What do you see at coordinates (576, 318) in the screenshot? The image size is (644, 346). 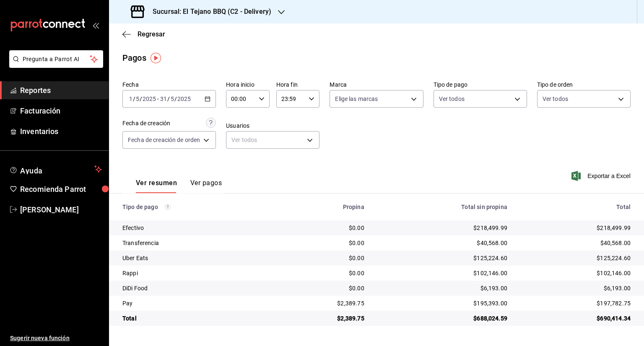 I see `div: $690,414.34` at bounding box center [576, 318].